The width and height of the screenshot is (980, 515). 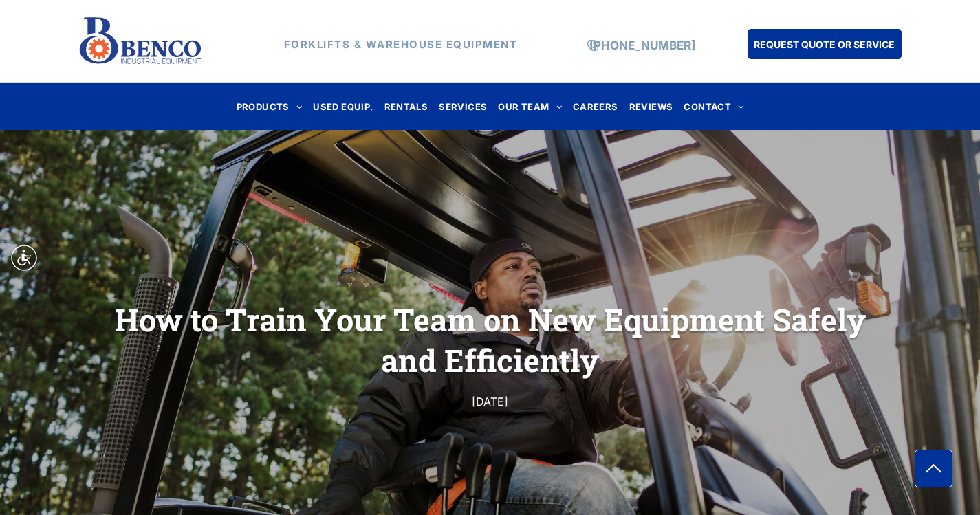 What do you see at coordinates (530, 106) in the screenshot?
I see `a: OUR TEAM` at bounding box center [530, 106].